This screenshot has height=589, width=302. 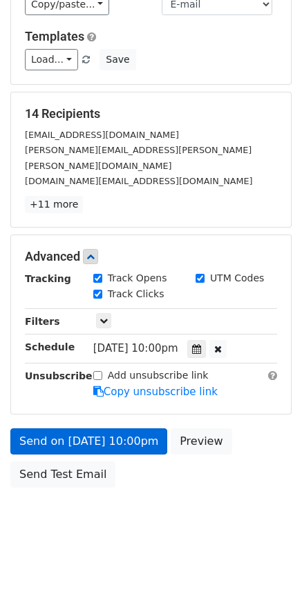 I want to click on a: +11 more, so click(x=54, y=204).